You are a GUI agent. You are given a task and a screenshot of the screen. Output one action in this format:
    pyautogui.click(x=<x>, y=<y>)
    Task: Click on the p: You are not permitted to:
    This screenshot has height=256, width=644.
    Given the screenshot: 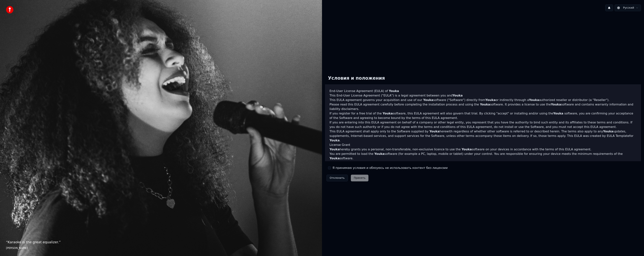 What is the action you would take?
    pyautogui.click(x=483, y=163)
    